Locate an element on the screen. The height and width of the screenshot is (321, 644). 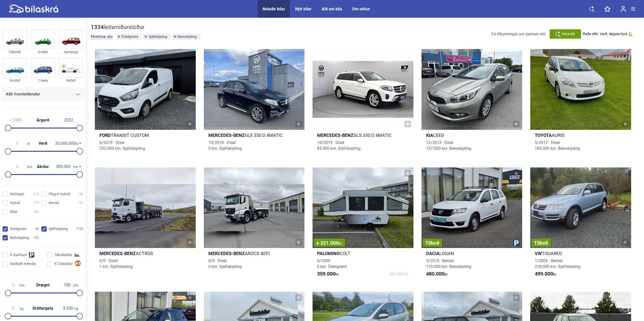
span: Bensín is located at coordinates (54, 202).